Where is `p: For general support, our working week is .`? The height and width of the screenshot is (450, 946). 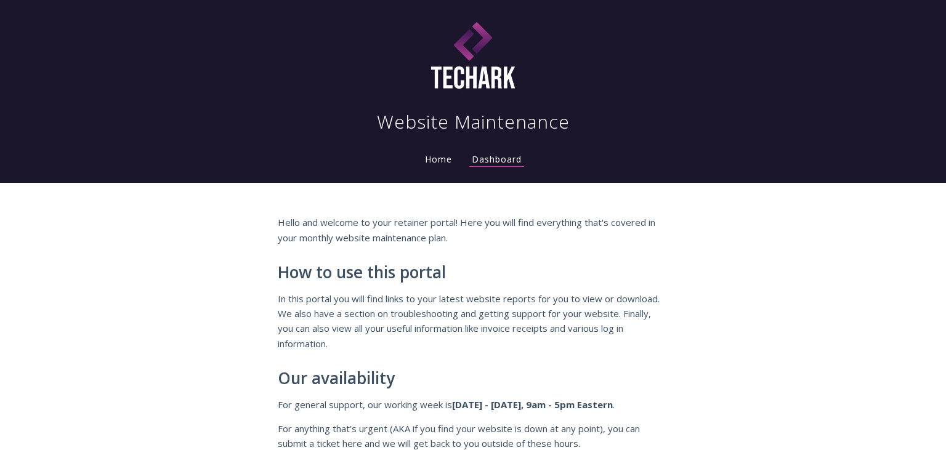 p: For general support, our working week is . is located at coordinates (473, 405).